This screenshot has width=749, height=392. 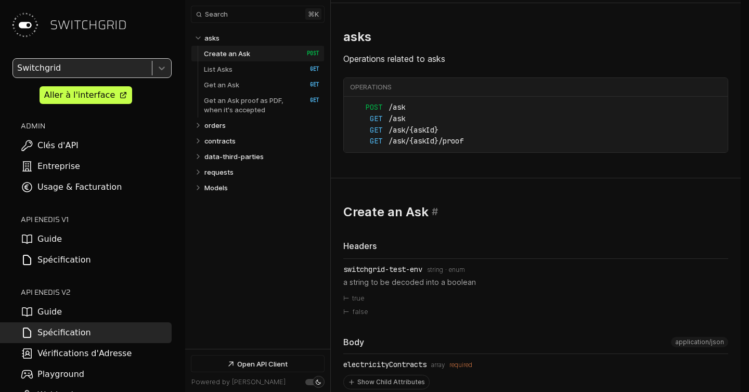 I want to click on span: application/json, so click(x=700, y=342).